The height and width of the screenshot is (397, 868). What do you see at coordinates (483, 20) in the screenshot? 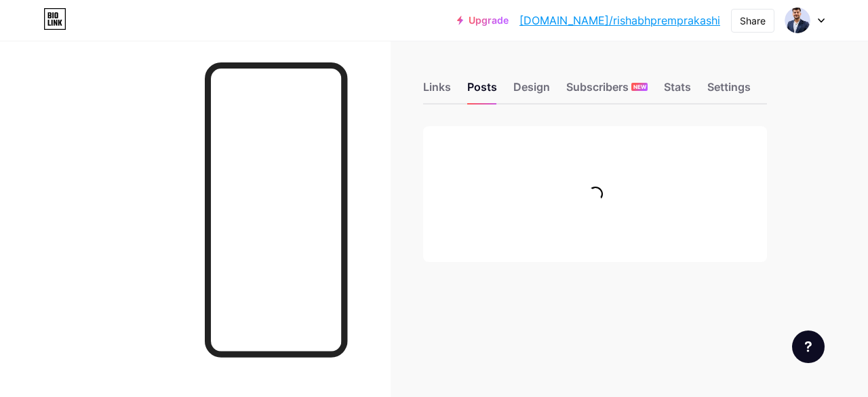
I see `a: Upgrade` at bounding box center [483, 20].